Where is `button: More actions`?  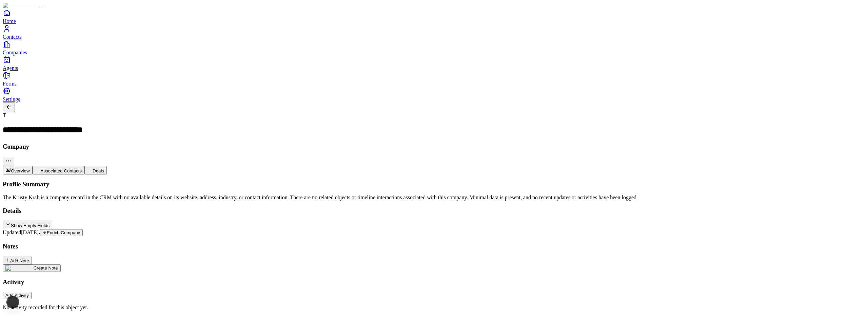 button: More actions is located at coordinates (9, 161).